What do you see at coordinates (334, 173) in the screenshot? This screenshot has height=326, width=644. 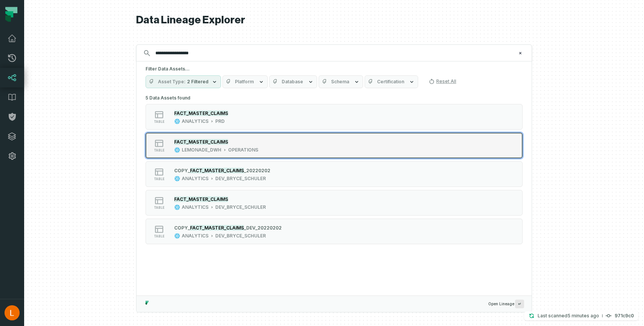 I see `div: 5 Data Assets found` at bounding box center [334, 173].